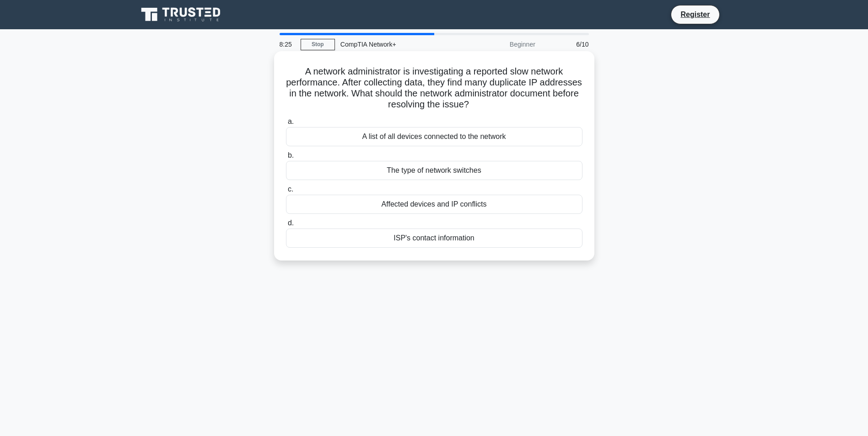 This screenshot has width=868, height=436. What do you see at coordinates (290, 189) in the screenshot?
I see `span: c.` at bounding box center [290, 189].